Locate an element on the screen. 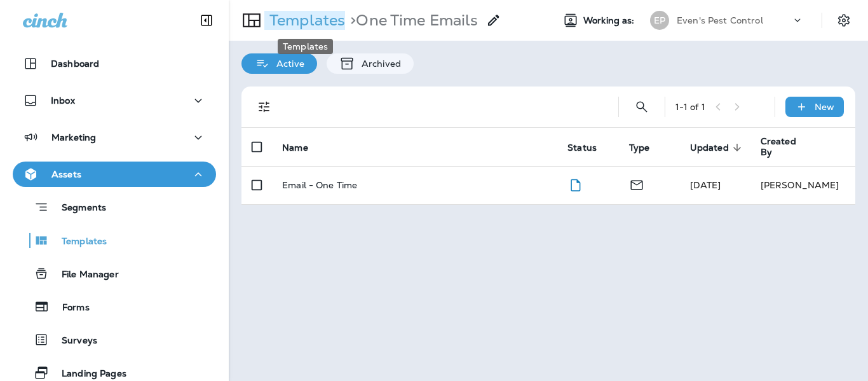 The height and width of the screenshot is (381, 868). button: Settings is located at coordinates (844, 20).